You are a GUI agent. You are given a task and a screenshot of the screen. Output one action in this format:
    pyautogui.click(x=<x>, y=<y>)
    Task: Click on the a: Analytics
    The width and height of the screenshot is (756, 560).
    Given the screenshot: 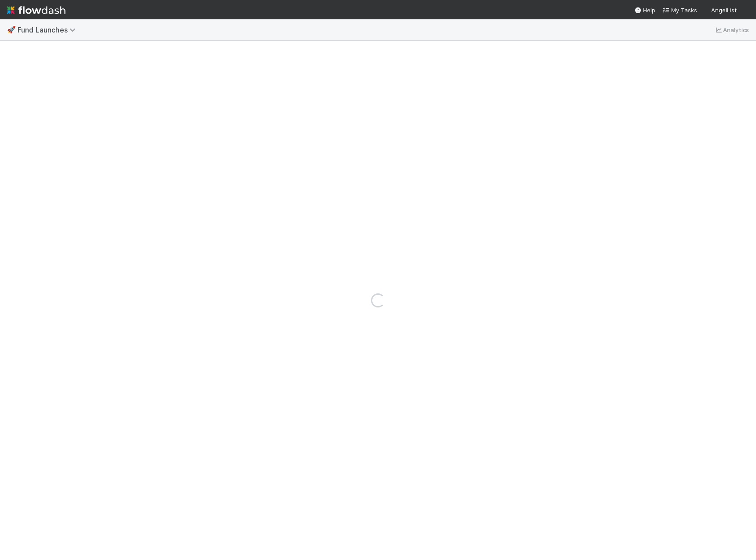 What is the action you would take?
    pyautogui.click(x=731, y=30)
    